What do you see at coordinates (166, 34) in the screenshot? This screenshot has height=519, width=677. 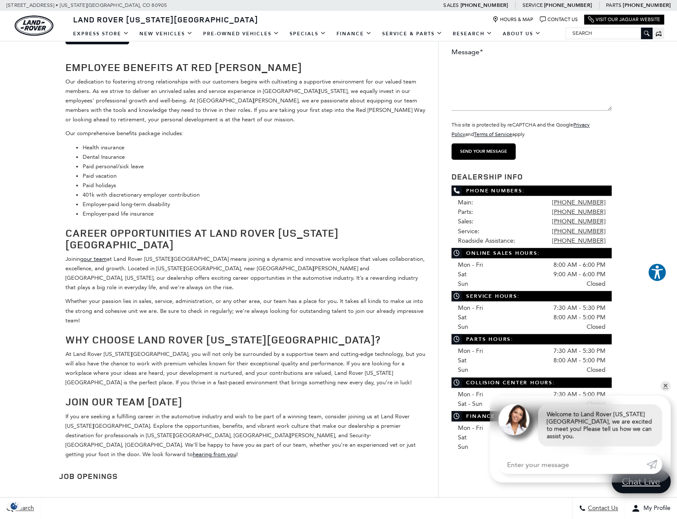 I see `a: New Vehicles` at bounding box center [166, 34].